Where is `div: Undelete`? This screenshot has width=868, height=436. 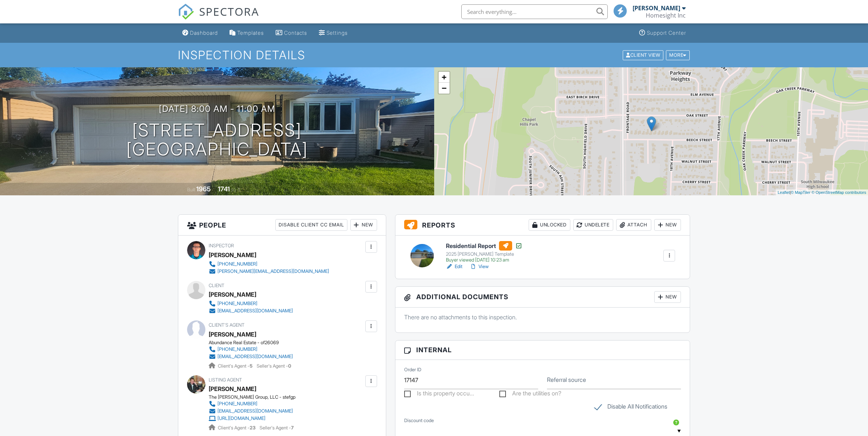
div: Undelete is located at coordinates (593, 225).